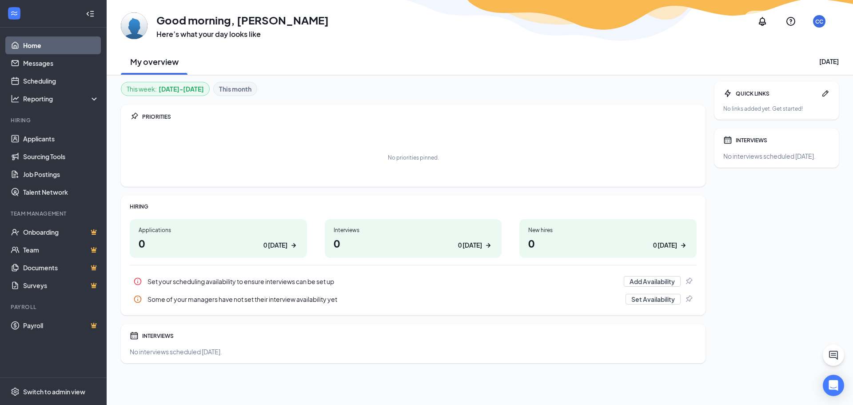  Describe the element at coordinates (61, 250) in the screenshot. I see `a: TeamCrown` at that location.